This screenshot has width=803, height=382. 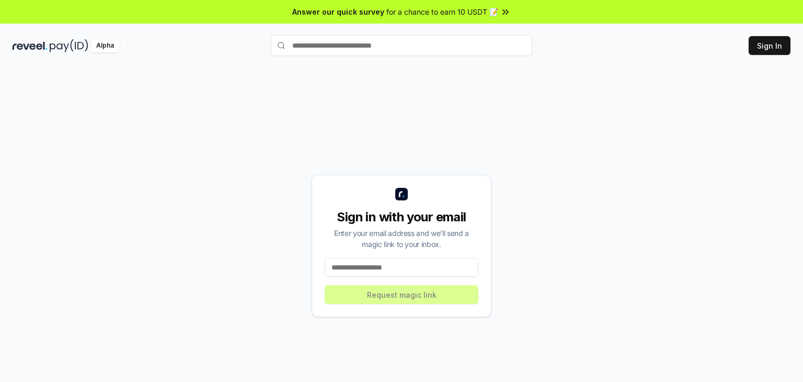 What do you see at coordinates (770, 45) in the screenshot?
I see `button: Sign In` at bounding box center [770, 45].